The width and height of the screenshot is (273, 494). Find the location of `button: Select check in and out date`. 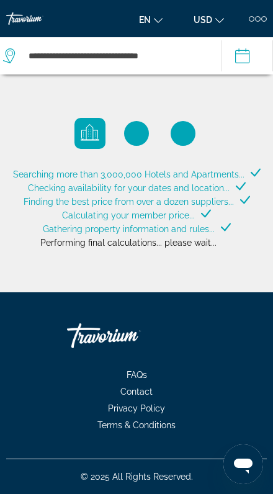

button: Select check in and out date is located at coordinates (247, 56).